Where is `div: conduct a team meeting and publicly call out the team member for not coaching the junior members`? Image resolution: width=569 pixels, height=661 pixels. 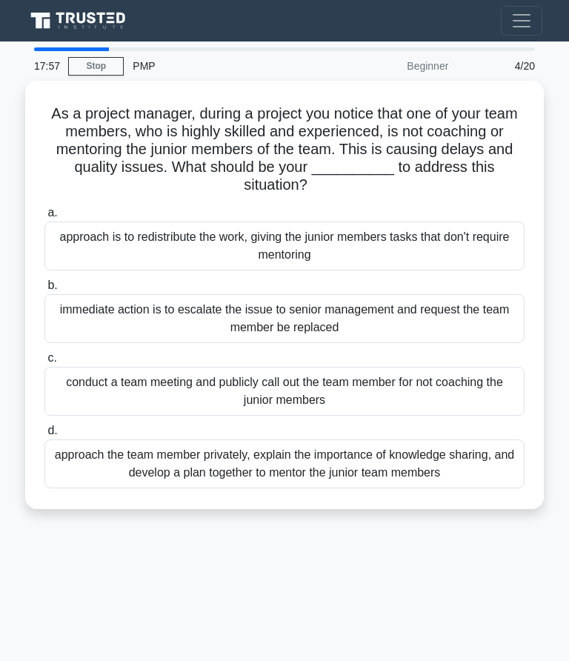 div: conduct a team meeting and publicly call out the team member for not coaching the junior members is located at coordinates (285, 391).